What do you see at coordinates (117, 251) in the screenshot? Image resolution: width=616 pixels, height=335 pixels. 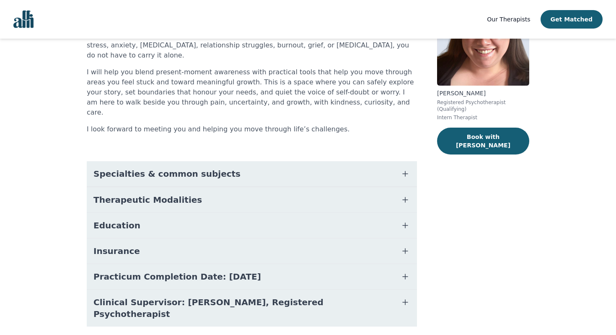 I see `span: Insurance` at bounding box center [117, 251].